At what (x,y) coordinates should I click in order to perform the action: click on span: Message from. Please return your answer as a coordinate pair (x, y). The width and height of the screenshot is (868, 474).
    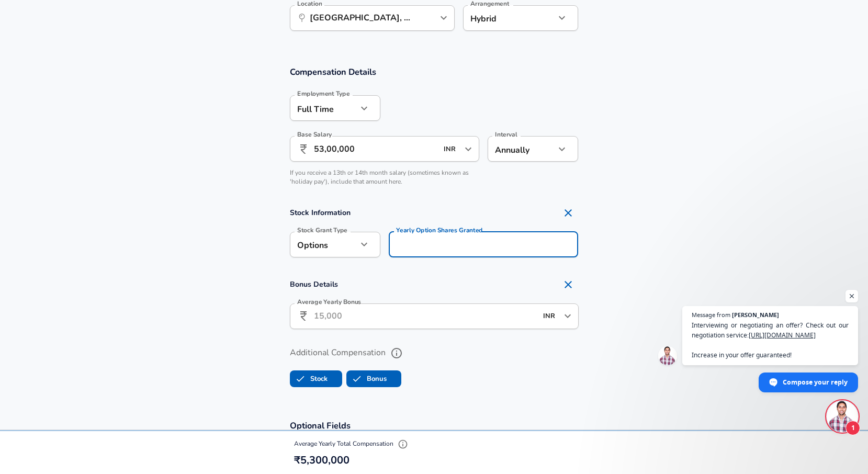
    Looking at the image, I should click on (711, 315).